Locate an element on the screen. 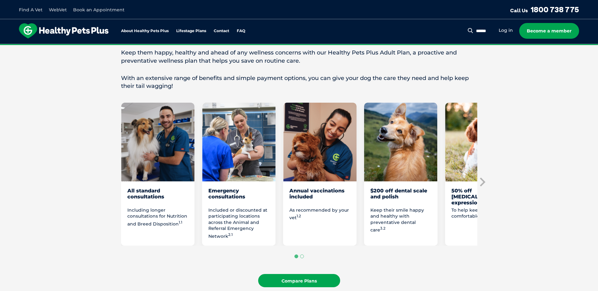  a: Lifestage Plans is located at coordinates (191, 31).